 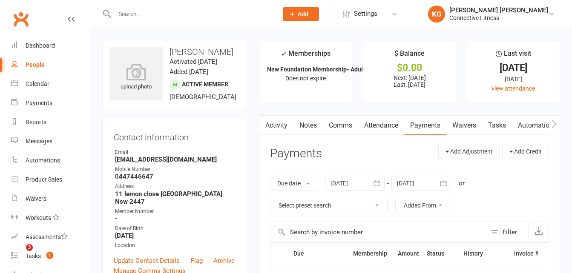 What do you see at coordinates (36, 122) in the screenshot?
I see `div: Reports` at bounding box center [36, 122].